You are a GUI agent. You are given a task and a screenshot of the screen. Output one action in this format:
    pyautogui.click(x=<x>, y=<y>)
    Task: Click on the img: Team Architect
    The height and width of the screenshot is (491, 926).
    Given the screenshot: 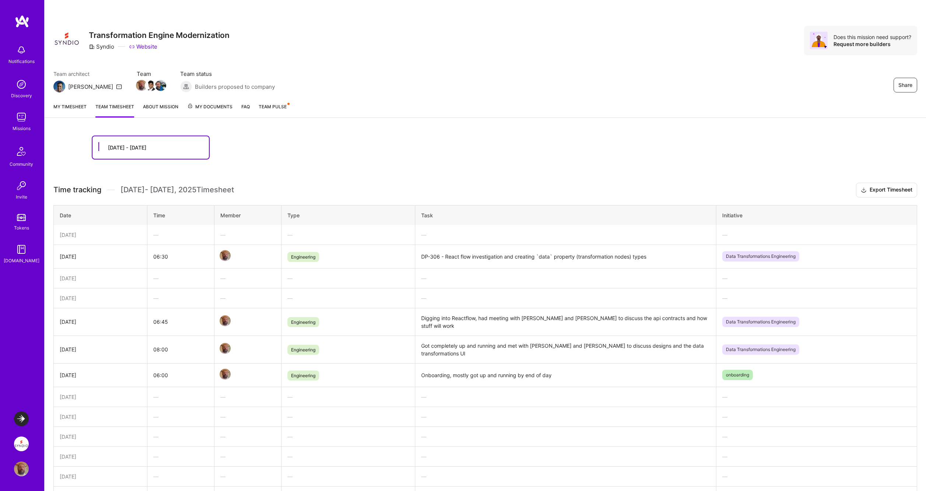 What is the action you would take?
    pyautogui.click(x=59, y=87)
    